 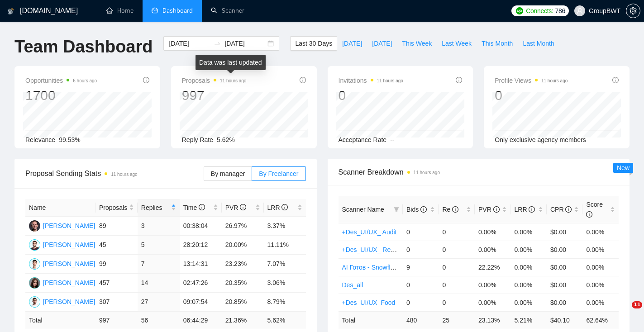 What do you see at coordinates (189, 43) in the screenshot?
I see `input: Start date` at bounding box center [189, 43].